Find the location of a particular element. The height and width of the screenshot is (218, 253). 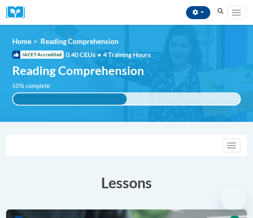

a: Home is located at coordinates (22, 41).